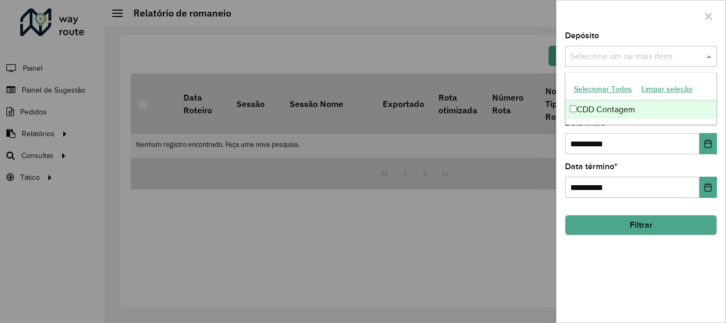 Image resolution: width=726 pixels, height=323 pixels. Describe the element at coordinates (641, 109) in the screenshot. I see `div: CDD Contagem` at that location.